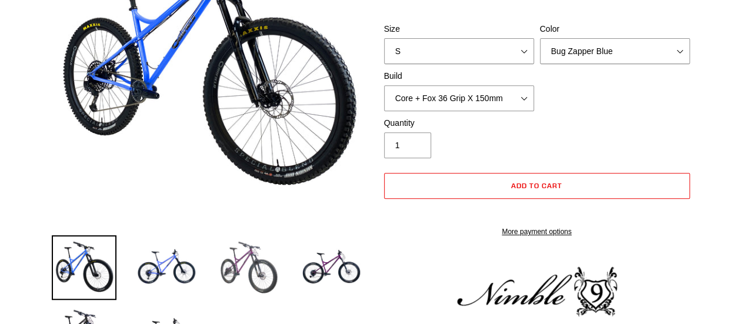  I want to click on label: Color, so click(614, 29).